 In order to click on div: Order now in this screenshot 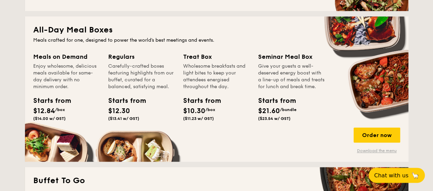, I will do `click(377, 135)`.